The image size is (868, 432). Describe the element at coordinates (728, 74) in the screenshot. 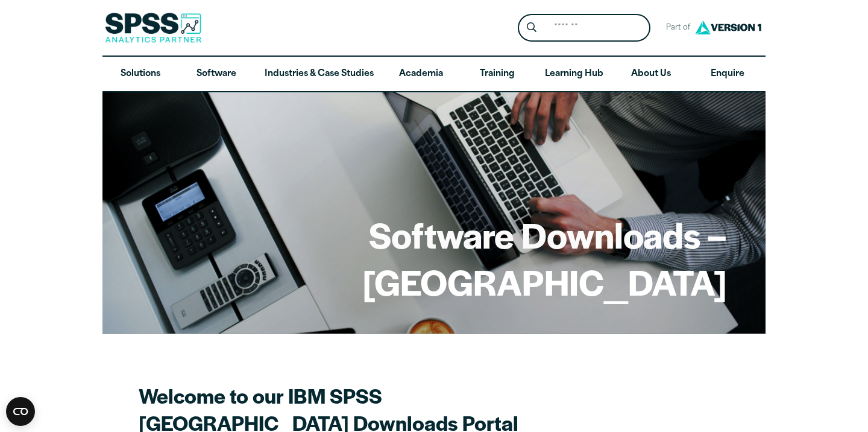

I see `a: Enquire` at that location.